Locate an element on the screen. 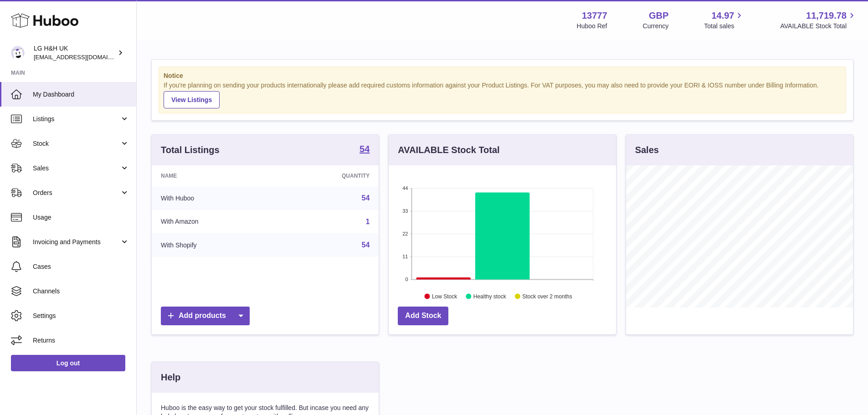  span: Total sales is located at coordinates (724, 26).